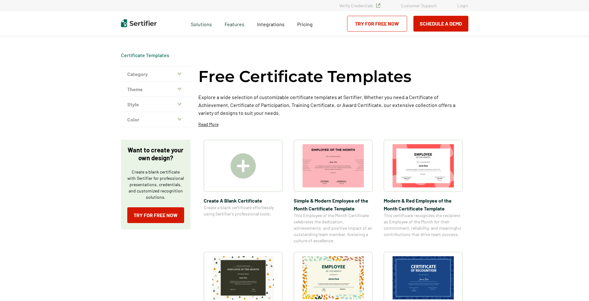 This screenshot has width=589, height=301. Describe the element at coordinates (333, 278) in the screenshot. I see `img: Simple and Patterned Employee of the Month Certificate Template` at that location.